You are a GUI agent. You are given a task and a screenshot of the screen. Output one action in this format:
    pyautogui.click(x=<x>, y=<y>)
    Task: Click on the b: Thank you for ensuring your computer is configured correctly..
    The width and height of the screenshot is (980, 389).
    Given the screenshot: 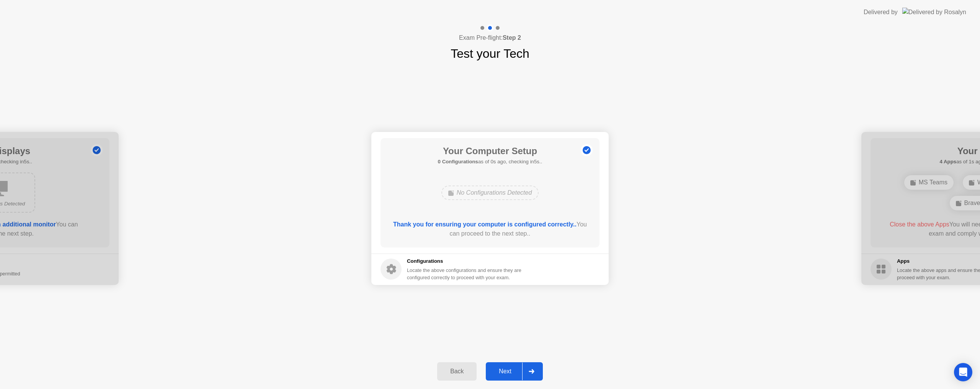 What is the action you would take?
    pyautogui.click(x=485, y=224)
    